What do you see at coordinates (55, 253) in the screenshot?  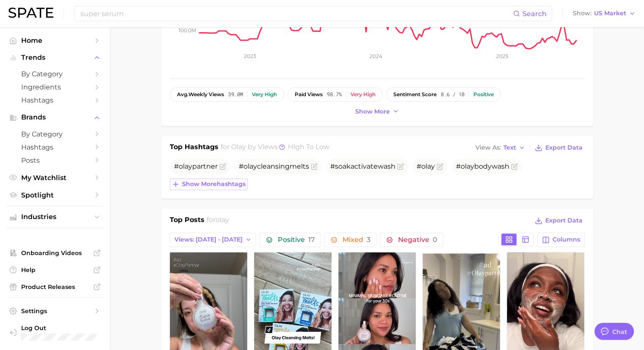 I see `span: Onboarding Videos` at bounding box center [55, 253].